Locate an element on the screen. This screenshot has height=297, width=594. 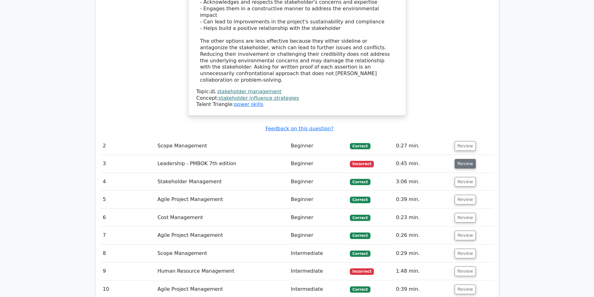
td: 0:45 min. is located at coordinates (423, 164).